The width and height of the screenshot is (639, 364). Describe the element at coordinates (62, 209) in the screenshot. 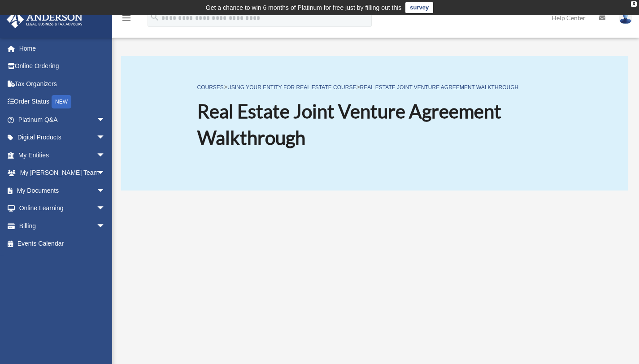

I see `a: Online Learningarrow_drop_down` at that location.